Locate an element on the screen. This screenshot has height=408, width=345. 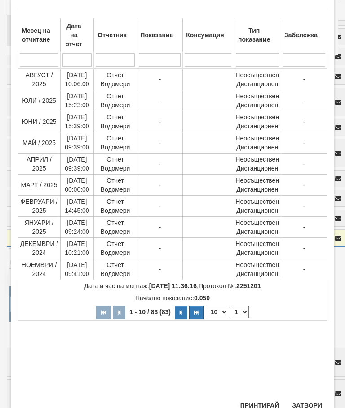
th: Дата на отчет: No sort applied, activate to apply an ascending sort is located at coordinates (77, 35).